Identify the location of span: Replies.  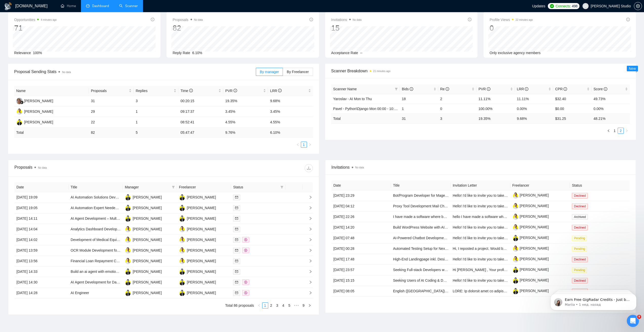
(154, 91).